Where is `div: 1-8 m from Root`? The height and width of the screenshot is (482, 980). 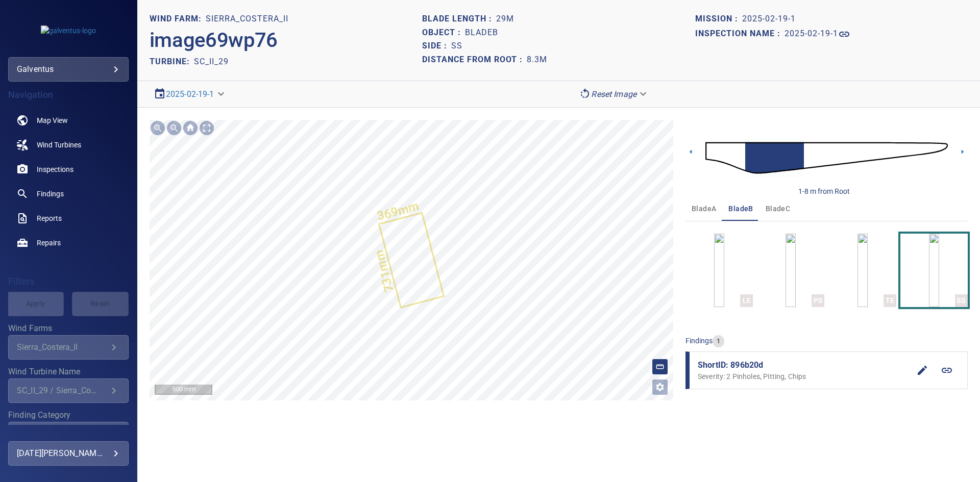 div: 1-8 m from Root is located at coordinates (823, 191).